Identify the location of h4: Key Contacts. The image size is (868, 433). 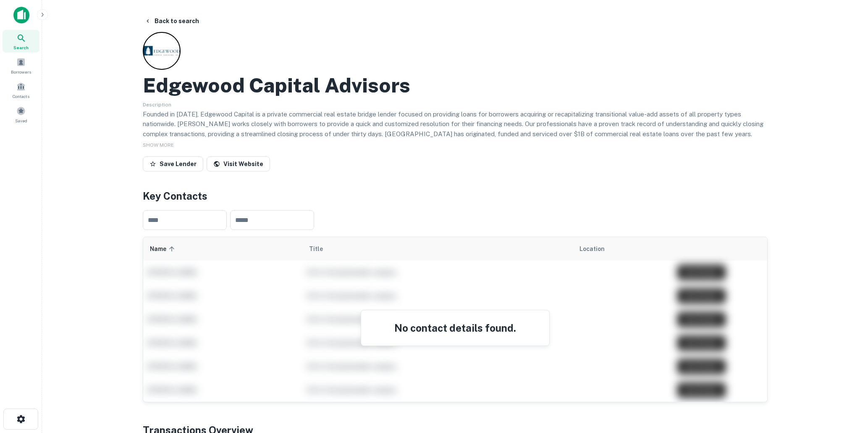
(455, 196).